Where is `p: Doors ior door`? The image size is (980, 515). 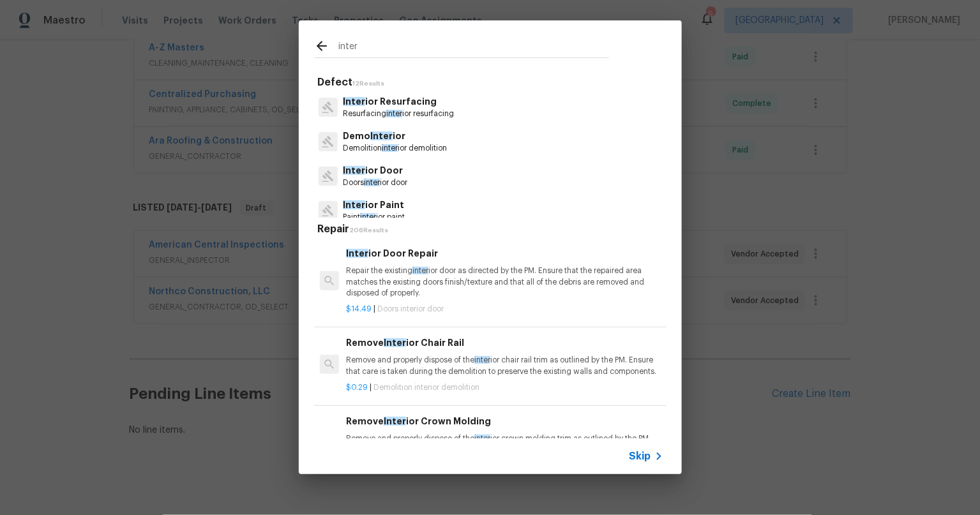 p: Doors ior door is located at coordinates (375, 183).